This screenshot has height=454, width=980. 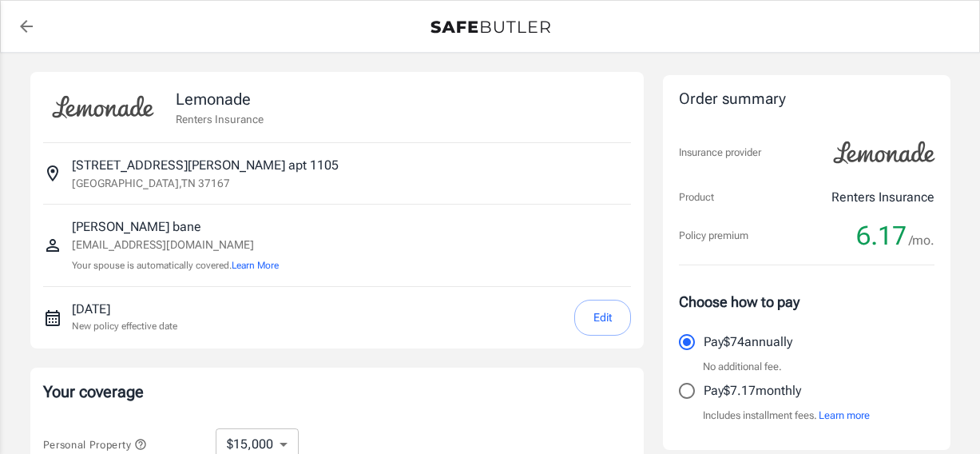 I want to click on svg: Insured person, so click(x=52, y=245).